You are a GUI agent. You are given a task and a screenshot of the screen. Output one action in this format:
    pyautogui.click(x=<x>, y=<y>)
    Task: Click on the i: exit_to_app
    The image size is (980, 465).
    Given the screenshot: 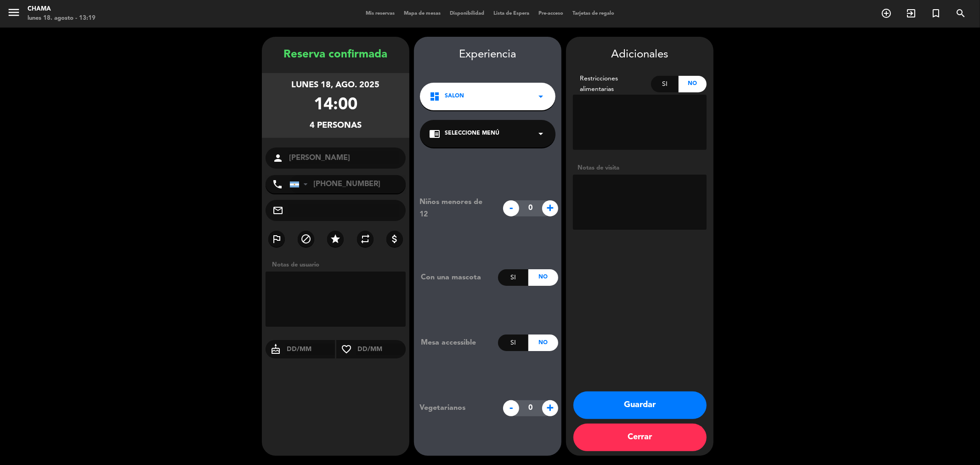 What is the action you would take?
    pyautogui.click(x=911, y=13)
    